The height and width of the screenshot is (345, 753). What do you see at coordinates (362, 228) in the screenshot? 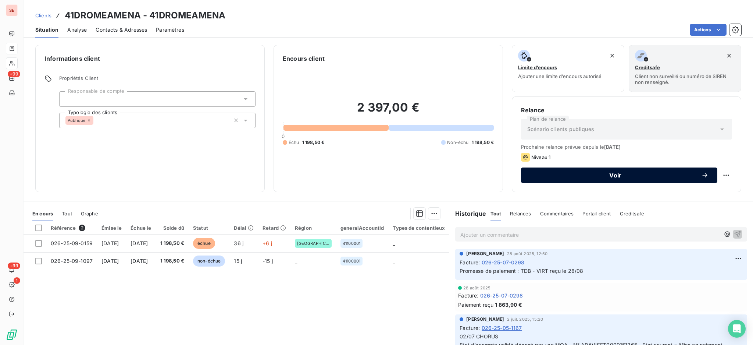
I see `div: generalAccountId` at bounding box center [362, 228].